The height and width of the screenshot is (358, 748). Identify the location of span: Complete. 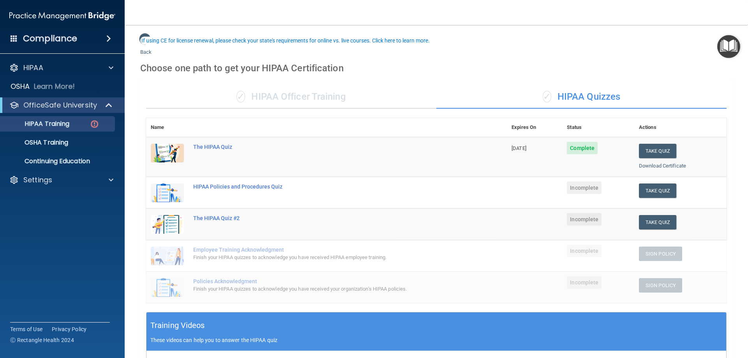
(582, 148).